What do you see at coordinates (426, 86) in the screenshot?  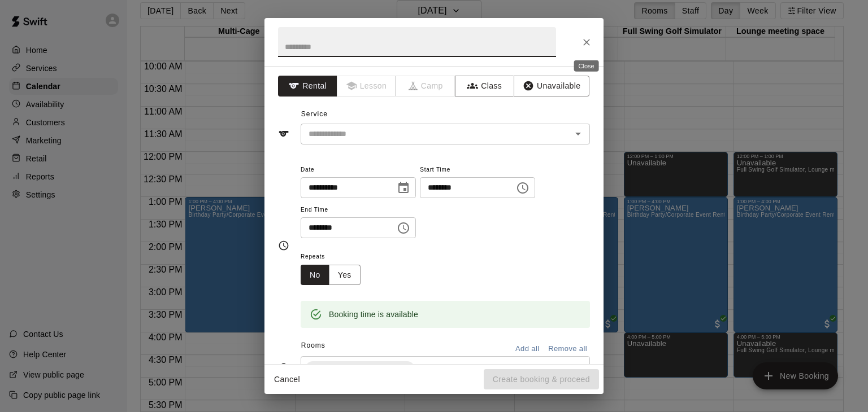 I see `span: Camps can only be created in the Services page` at bounding box center [426, 86].